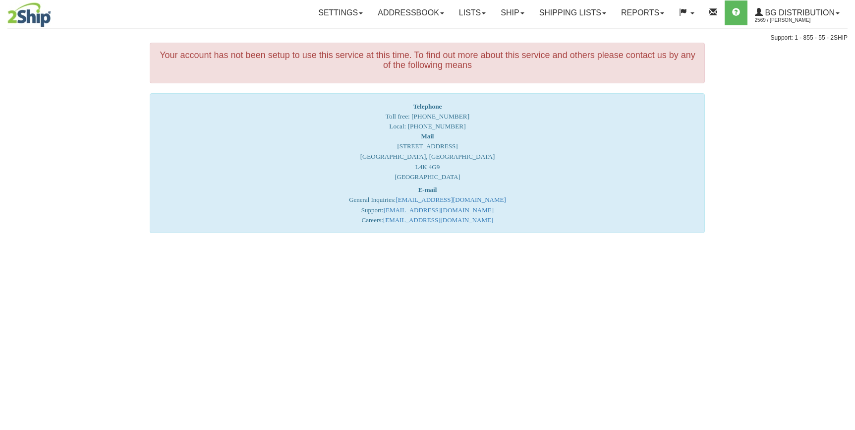 Image resolution: width=855 pixels, height=430 pixels. Describe the element at coordinates (341, 13) in the screenshot. I see `a: Settings` at that location.